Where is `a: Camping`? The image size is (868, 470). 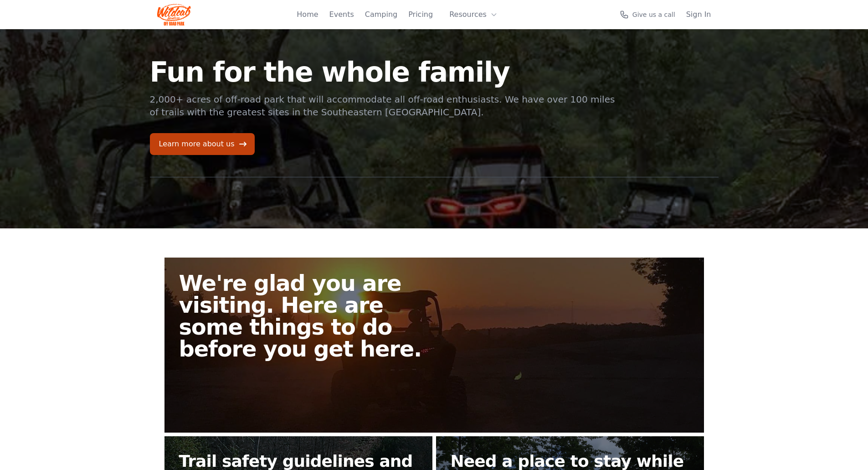 a: Camping is located at coordinates (381, 15).